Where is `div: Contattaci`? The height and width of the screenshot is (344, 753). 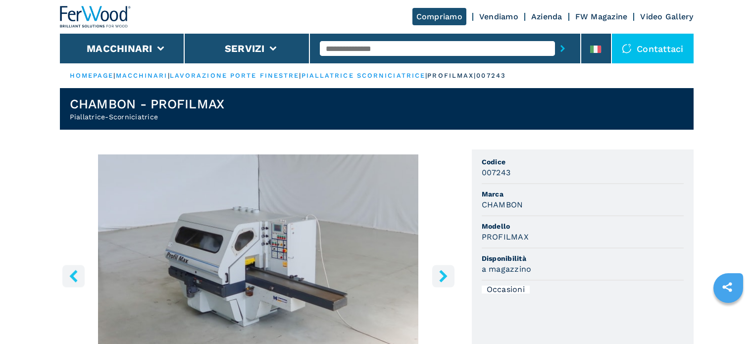
div: Contattaci is located at coordinates (652, 49).